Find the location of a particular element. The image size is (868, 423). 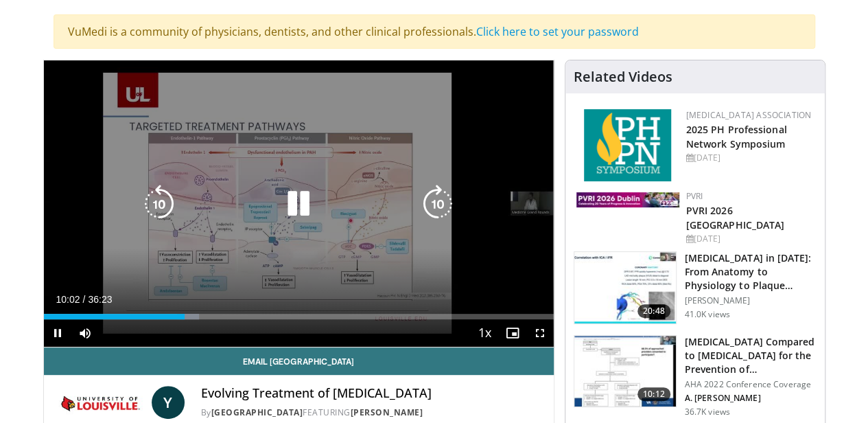

img: 7c0f9b53-1609-4588-8498-7cac8464d722.150x105_q85_crop-smart_upscale.jpg is located at coordinates (625, 371).